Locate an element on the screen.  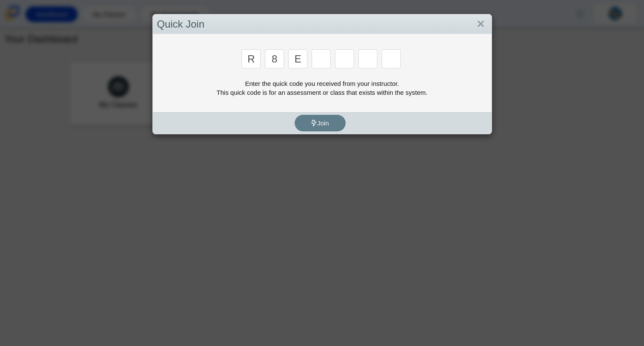
input: Enter Access Code Digit 4 is located at coordinates (321, 59).